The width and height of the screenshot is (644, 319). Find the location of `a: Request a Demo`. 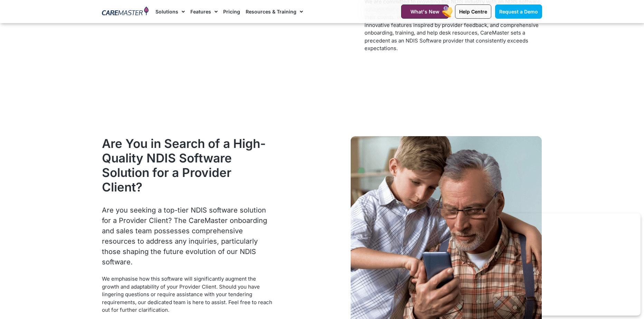

a: Request a Demo is located at coordinates (518, 11).